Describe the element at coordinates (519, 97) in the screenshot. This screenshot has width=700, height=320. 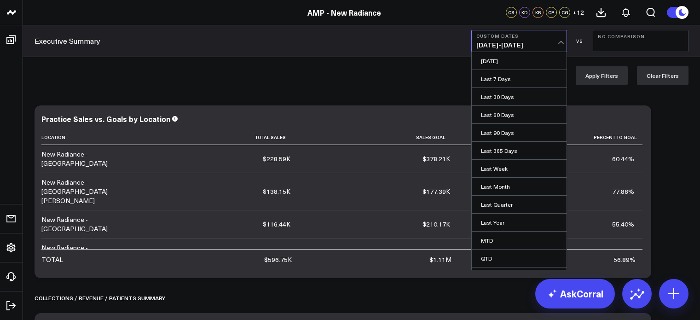
I see `a: Last 30 Days` at that location.